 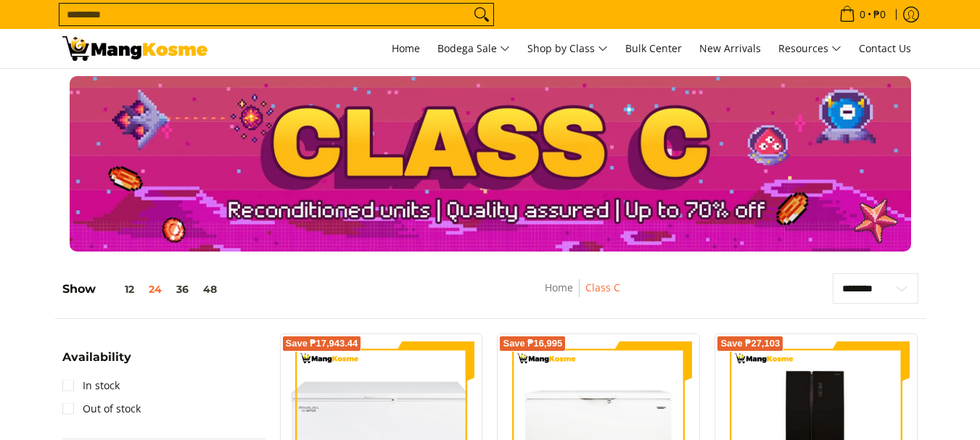 I want to click on span: Bulk Center, so click(x=654, y=47).